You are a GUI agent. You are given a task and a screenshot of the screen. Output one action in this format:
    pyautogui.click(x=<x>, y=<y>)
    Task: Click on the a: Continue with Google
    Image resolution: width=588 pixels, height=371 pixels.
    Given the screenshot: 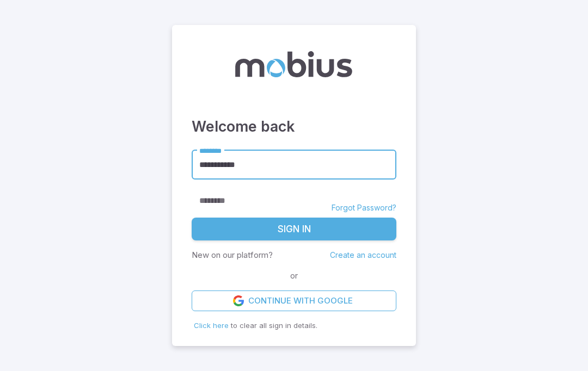 What is the action you would take?
    pyautogui.click(x=294, y=301)
    